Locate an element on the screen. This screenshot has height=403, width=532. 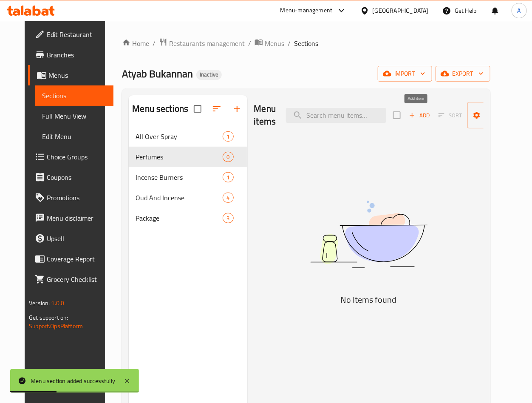
a: Upsell is located at coordinates (71, 239).